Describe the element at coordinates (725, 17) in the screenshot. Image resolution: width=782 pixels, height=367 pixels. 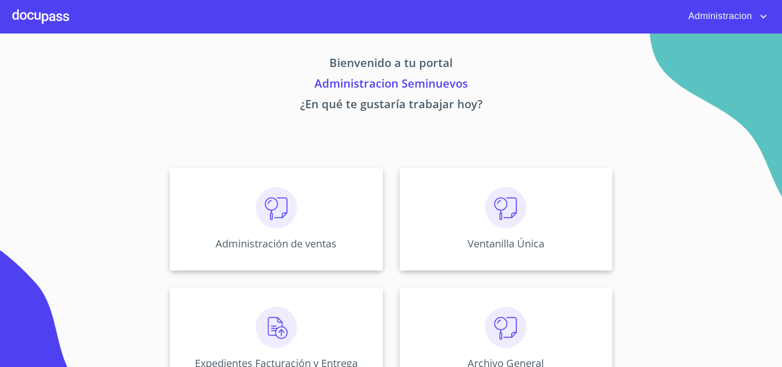
I see `button: account of current user` at that location.